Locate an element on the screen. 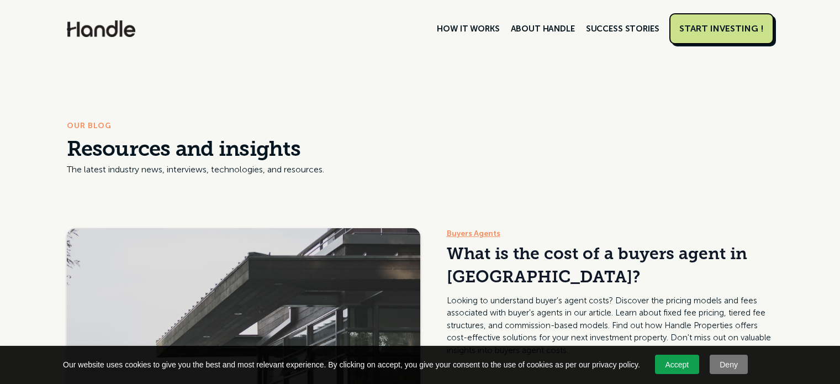 This screenshot has width=840, height=384. a: Accept is located at coordinates (677, 364).